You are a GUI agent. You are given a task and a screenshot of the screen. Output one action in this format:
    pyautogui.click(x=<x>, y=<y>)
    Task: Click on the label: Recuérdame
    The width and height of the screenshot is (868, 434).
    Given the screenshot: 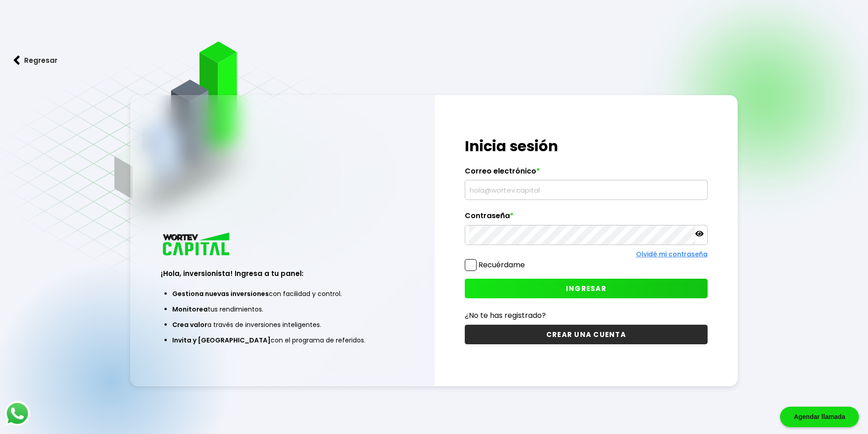 What is the action you would take?
    pyautogui.click(x=501, y=264)
    